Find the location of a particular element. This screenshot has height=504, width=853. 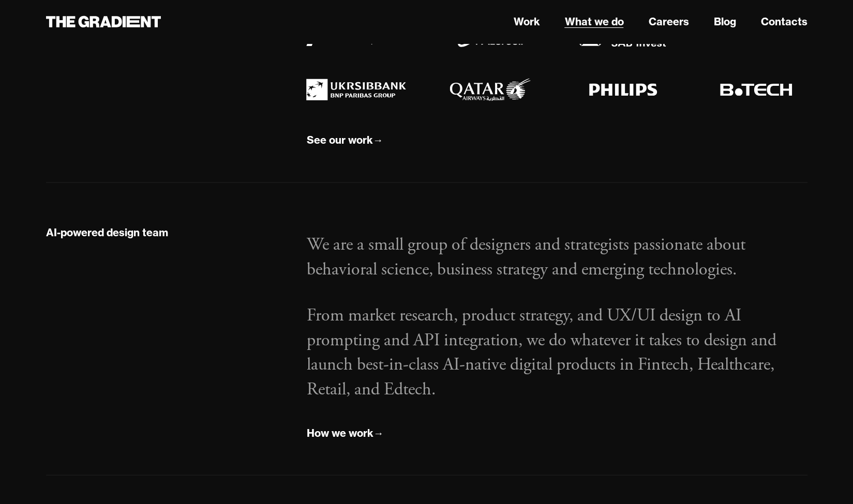

a: How we work→ is located at coordinates (344, 433).